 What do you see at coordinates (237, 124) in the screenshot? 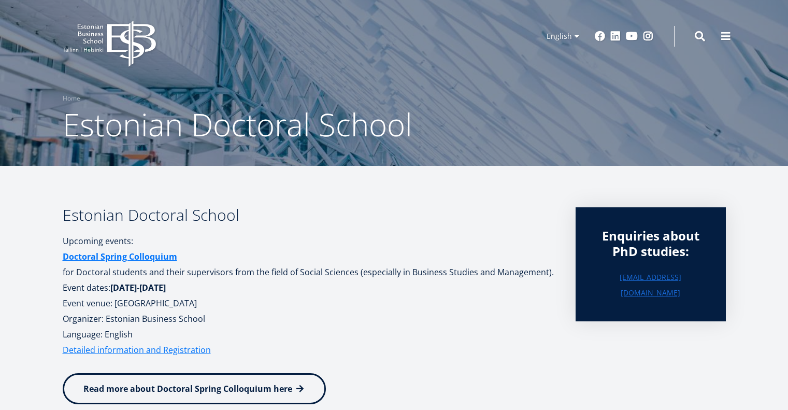
I see `span: Estonian Doctoral School` at bounding box center [237, 124].